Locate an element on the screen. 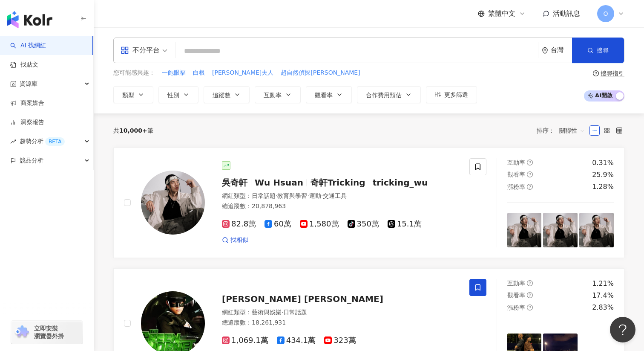  a: chrome extension立即安裝 瀏覽器外掛 is located at coordinates (46, 332).